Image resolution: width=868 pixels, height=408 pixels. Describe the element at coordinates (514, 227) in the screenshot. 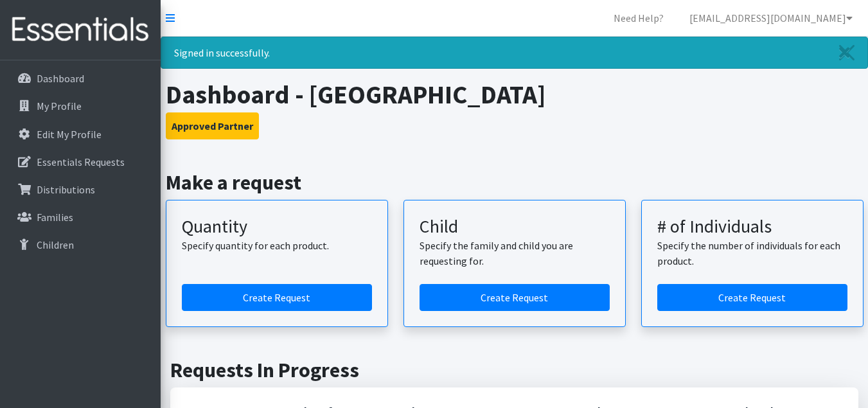

I see `h3: Child` at that location.